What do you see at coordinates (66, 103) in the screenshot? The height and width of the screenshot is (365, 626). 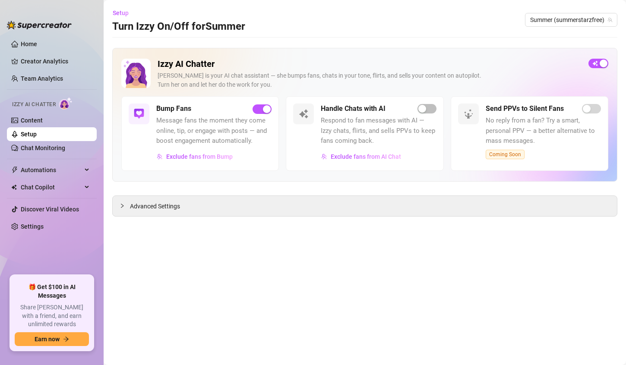 I see `img: AI Chatter` at bounding box center [66, 103].